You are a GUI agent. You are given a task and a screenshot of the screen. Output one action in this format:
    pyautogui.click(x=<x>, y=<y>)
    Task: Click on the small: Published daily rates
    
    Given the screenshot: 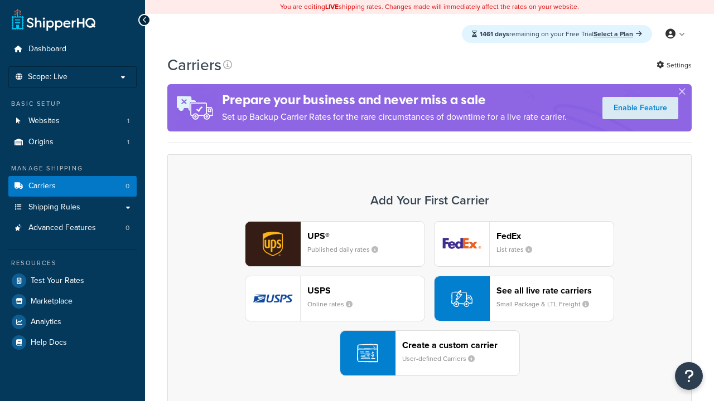 What is the action you would take?
    pyautogui.click(x=347, y=250)
    